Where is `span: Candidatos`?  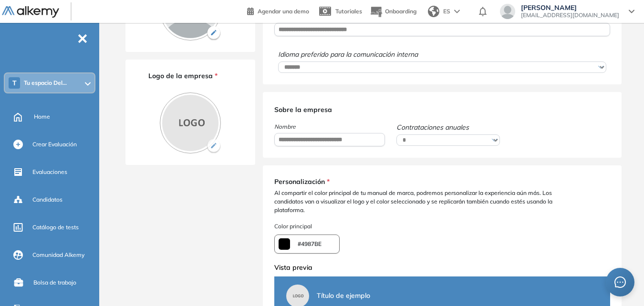
span: Candidatos is located at coordinates (47, 200).